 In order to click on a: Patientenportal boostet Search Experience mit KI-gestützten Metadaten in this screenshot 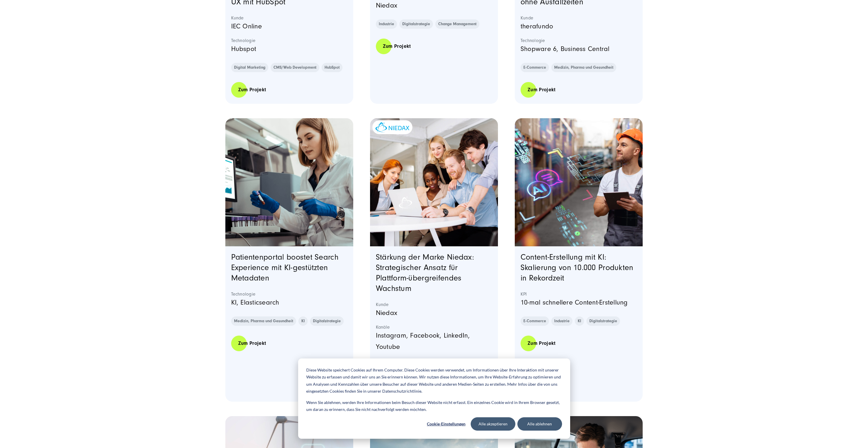, I will do `click(284, 268)`.